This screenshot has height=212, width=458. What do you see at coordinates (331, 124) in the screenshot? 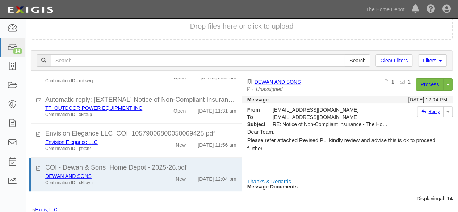
I see `div: RE: Notice of Non-Compliant Insurance - The Home Depot` at bounding box center [331, 124].